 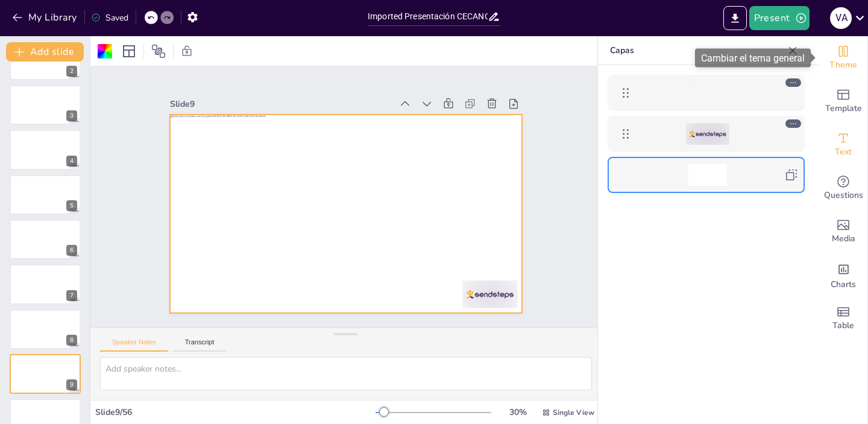 I want to click on div: Add charts and graphs, so click(x=843, y=275).